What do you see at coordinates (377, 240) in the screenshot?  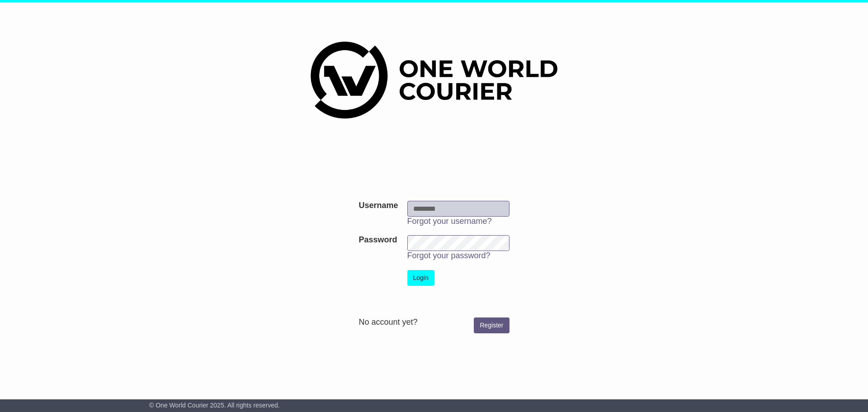 I see `label: Password` at bounding box center [377, 240].